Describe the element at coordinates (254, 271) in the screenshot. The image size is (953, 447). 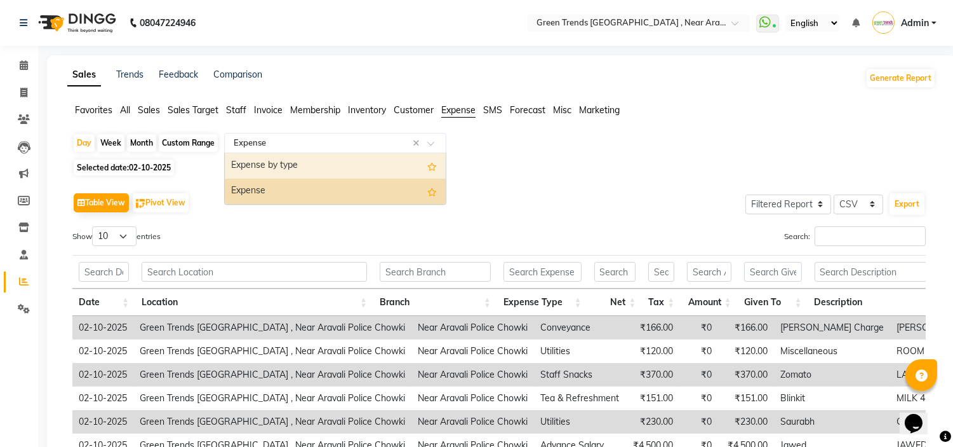
I see `input: Search Location` at that location.